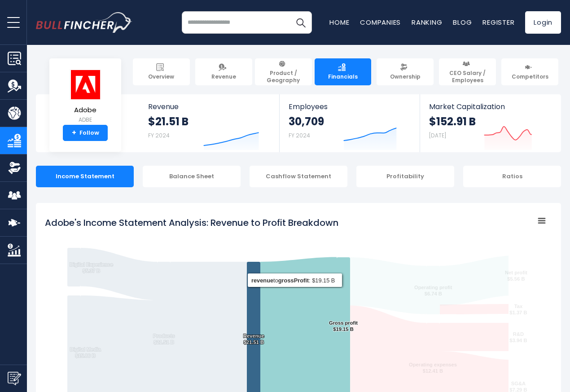 The height and width of the screenshot is (392, 570). I want to click on a: Register, so click(498, 22).